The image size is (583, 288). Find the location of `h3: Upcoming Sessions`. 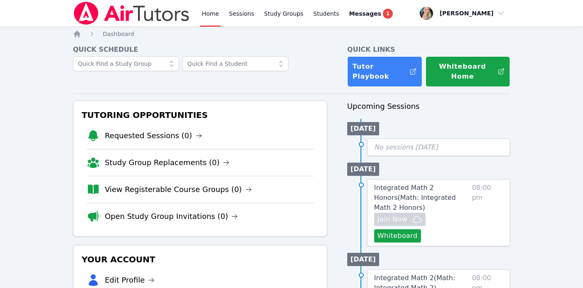

h3: Upcoming Sessions is located at coordinates (429, 107).